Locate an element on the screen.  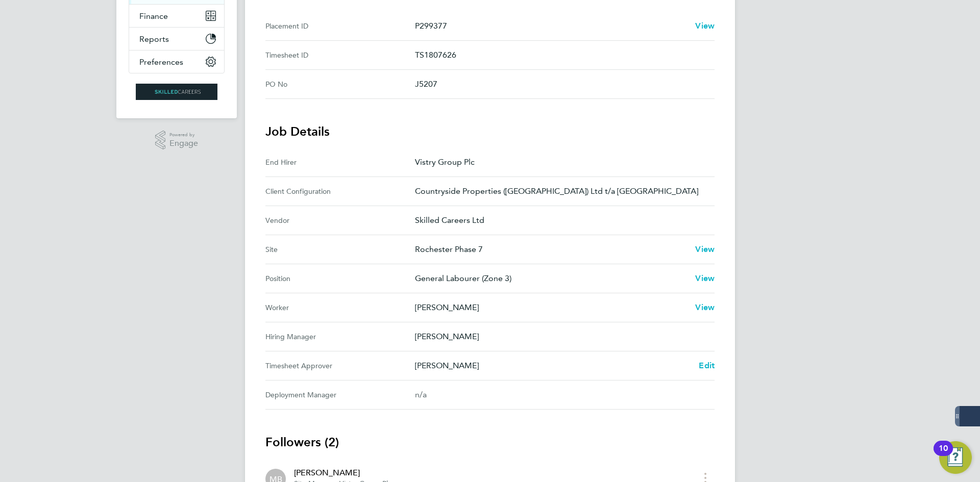
button: Reports is located at coordinates (176, 39).